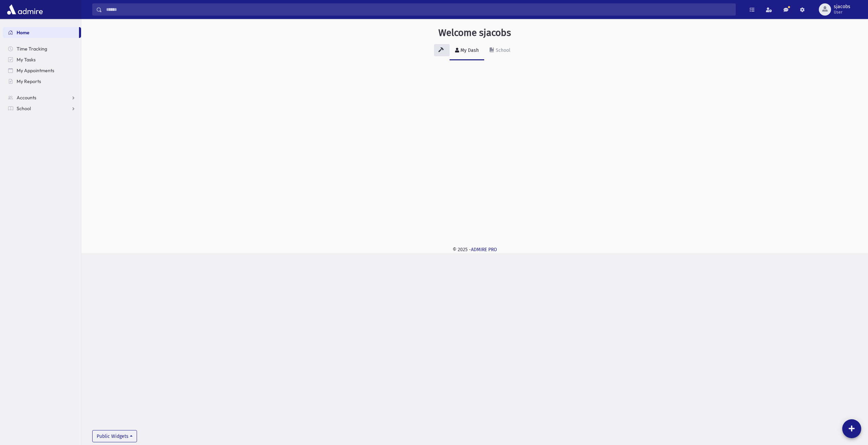 This screenshot has width=868, height=445. I want to click on a: My Dash, so click(467, 51).